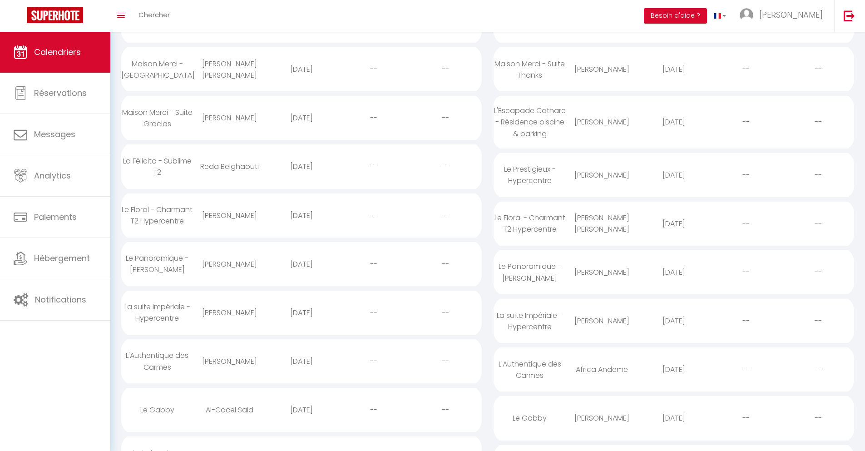  What do you see at coordinates (229, 166) in the screenshot?
I see `div: Reda Belghaouti` at bounding box center [229, 166].